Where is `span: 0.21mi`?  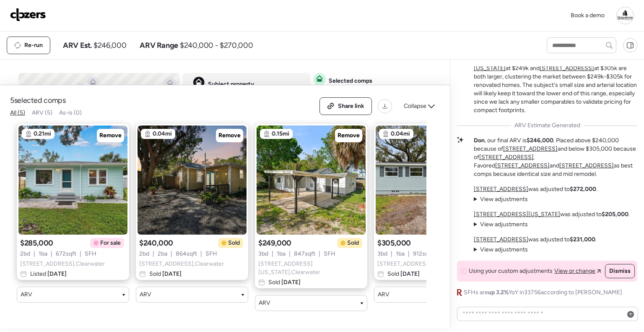
span: 0.21mi is located at coordinates (42, 134).